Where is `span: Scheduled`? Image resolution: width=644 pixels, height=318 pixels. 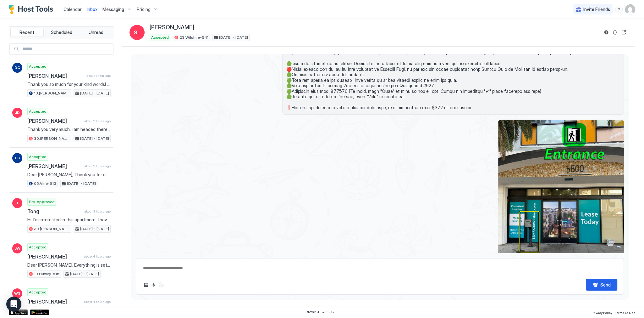 span: Scheduled is located at coordinates (62, 32).